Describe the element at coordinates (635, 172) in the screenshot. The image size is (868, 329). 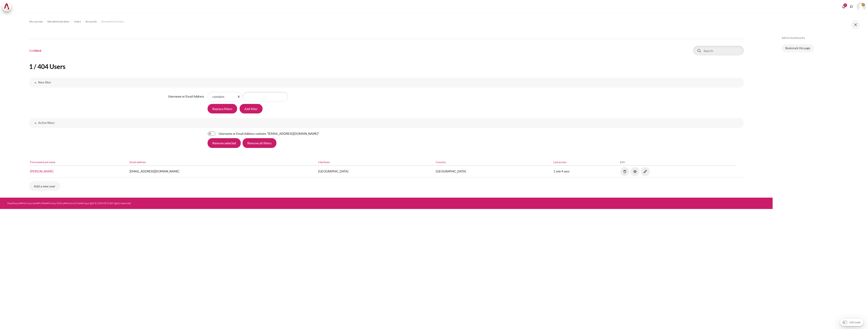
I see `img: Suspend user account` at that location.